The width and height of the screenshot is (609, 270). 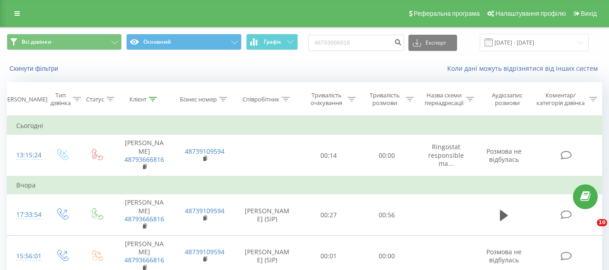 What do you see at coordinates (184, 42) in the screenshot?
I see `button: Основний` at bounding box center [184, 42].